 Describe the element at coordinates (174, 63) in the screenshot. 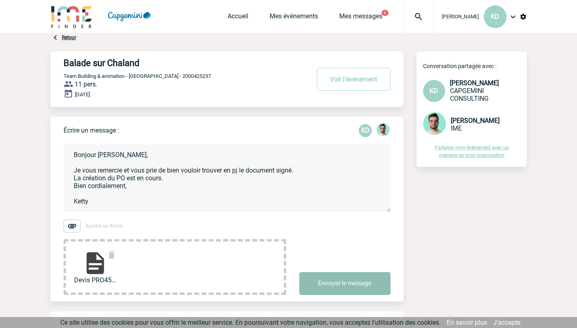

I see `h4: Balade sur Chaland` at that location.